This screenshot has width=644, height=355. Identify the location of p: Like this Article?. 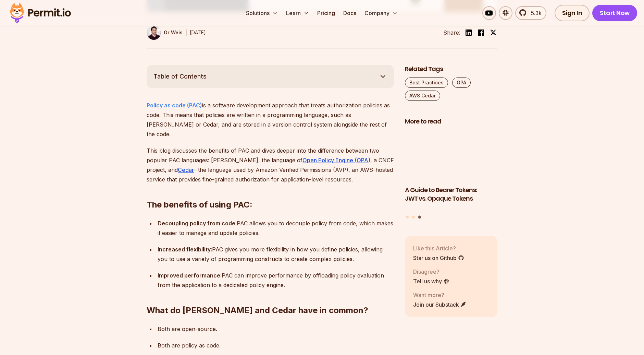
(439, 248).